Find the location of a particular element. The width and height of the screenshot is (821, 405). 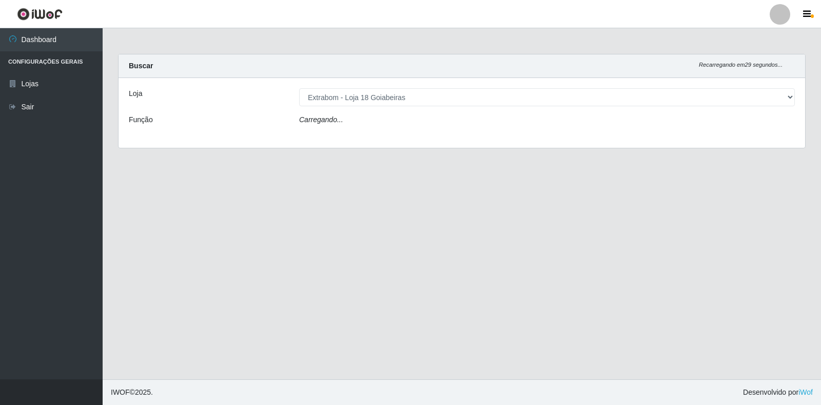

img: CoreUI Logo is located at coordinates (40, 14).